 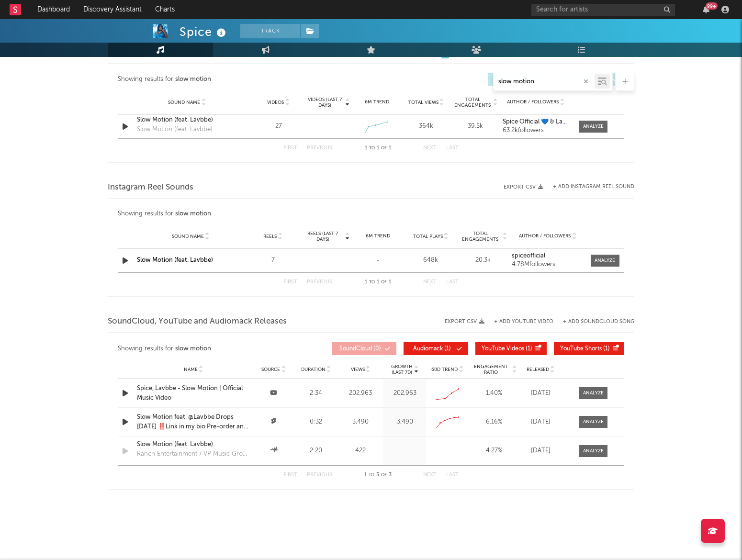 What do you see at coordinates (193, 454) in the screenshot?
I see `div: Ranch Entertainment / VP Music Group` at bounding box center [193, 454].